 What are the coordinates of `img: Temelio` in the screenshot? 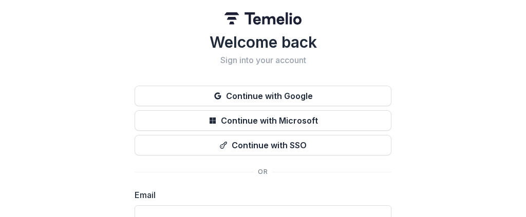 It's located at (263, 19).